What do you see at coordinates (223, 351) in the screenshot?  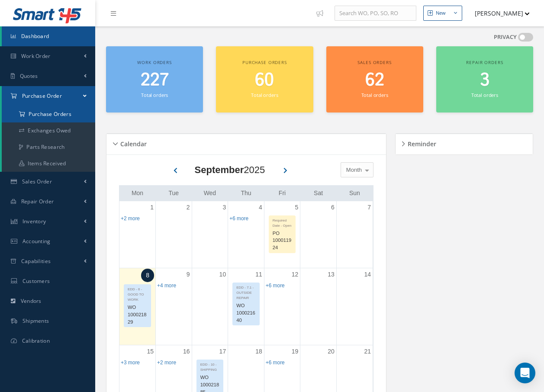 I see `a: September 17, 2025` at bounding box center [223, 351].